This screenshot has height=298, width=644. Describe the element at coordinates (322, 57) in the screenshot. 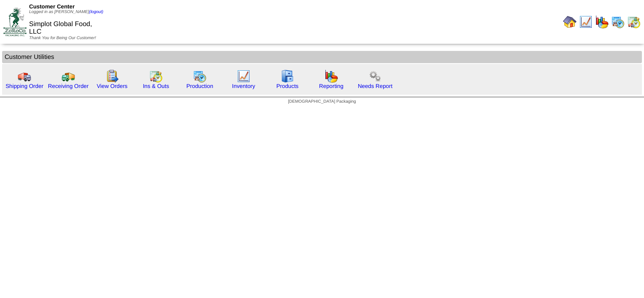

I see `td: Customer Utilities` at that location.